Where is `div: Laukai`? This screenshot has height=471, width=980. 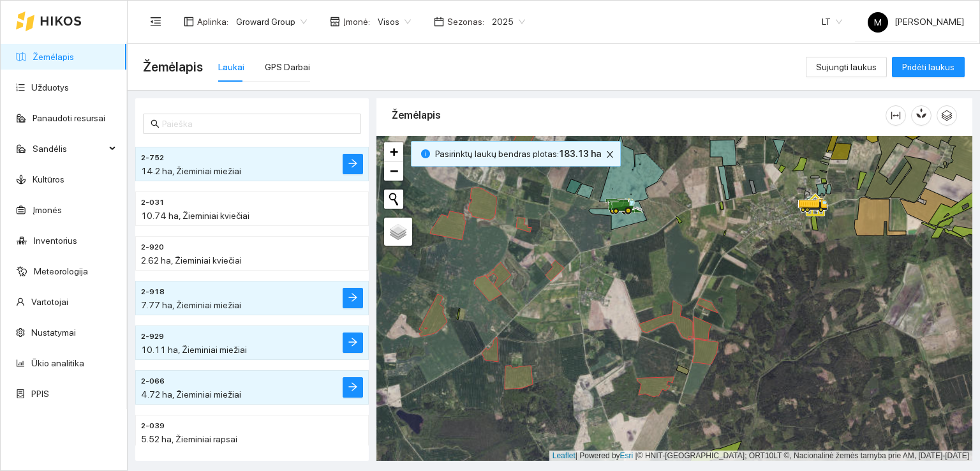
div: Laukai is located at coordinates (231, 67).